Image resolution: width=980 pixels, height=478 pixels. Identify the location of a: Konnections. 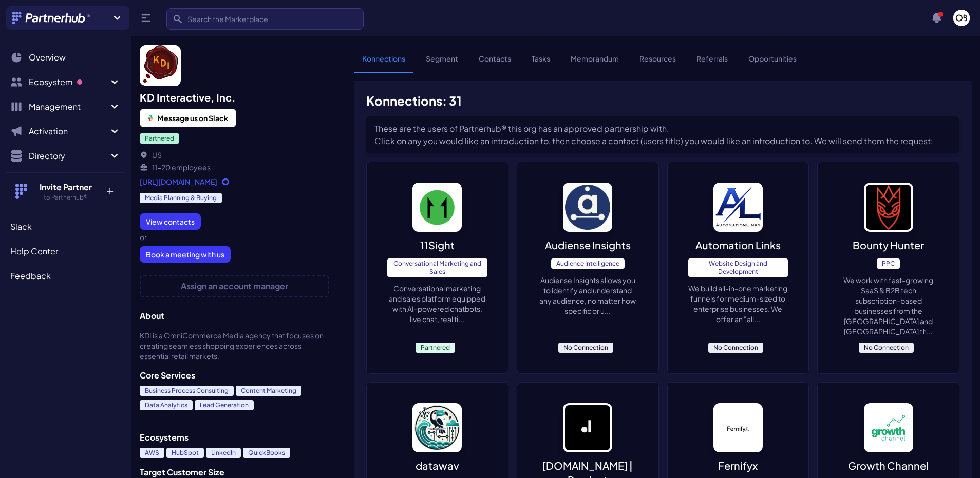
(384, 63).